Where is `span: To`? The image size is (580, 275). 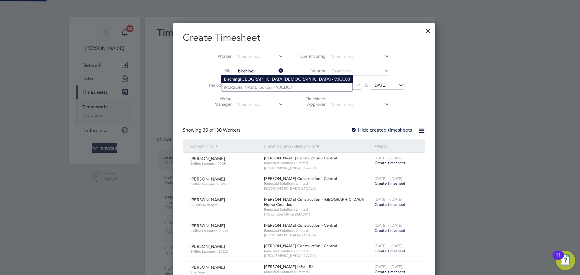 span: To is located at coordinates (366, 85).